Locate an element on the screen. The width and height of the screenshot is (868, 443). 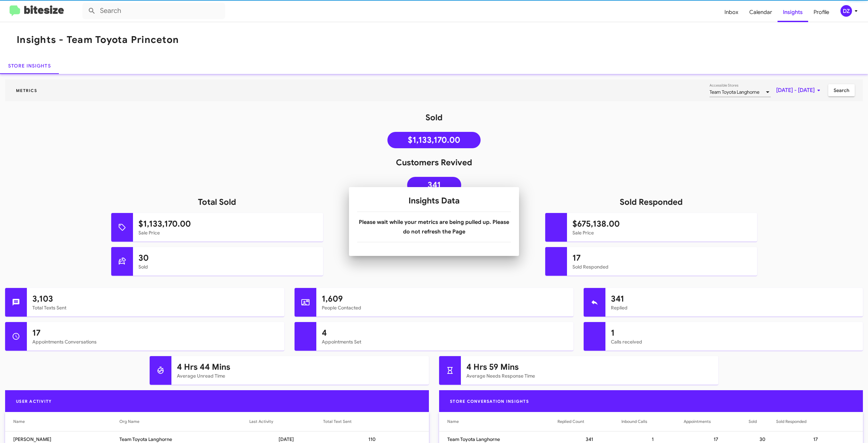
h1: 3,103 is located at coordinates (155, 299).